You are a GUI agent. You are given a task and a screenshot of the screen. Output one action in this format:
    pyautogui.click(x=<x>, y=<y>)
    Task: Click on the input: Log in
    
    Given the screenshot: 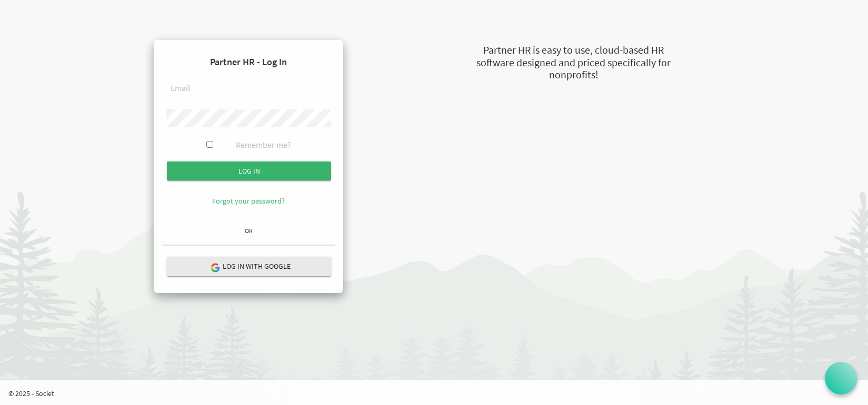 What is the action you would take?
    pyautogui.click(x=249, y=171)
    